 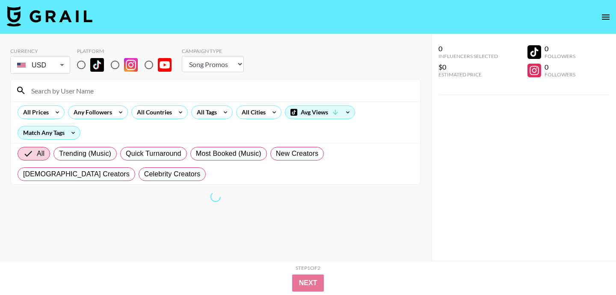 What do you see at coordinates (50, 16) in the screenshot?
I see `img: Grail Talent` at bounding box center [50, 16].